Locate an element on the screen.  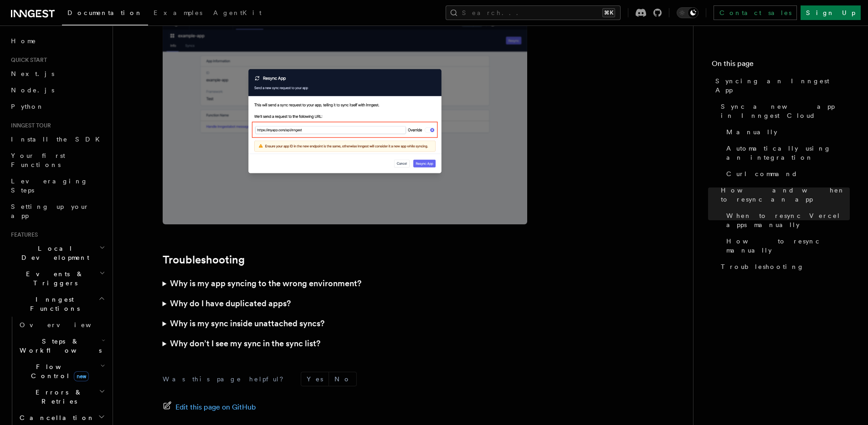
kbd: ⌘K is located at coordinates (608, 13).